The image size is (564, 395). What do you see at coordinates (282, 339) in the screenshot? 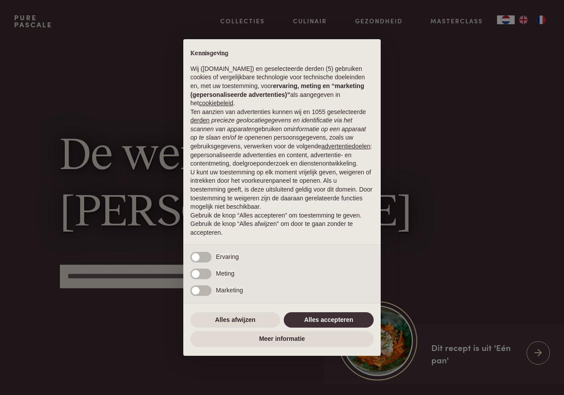
I see `button: Meer informatie` at bounding box center [282, 339].